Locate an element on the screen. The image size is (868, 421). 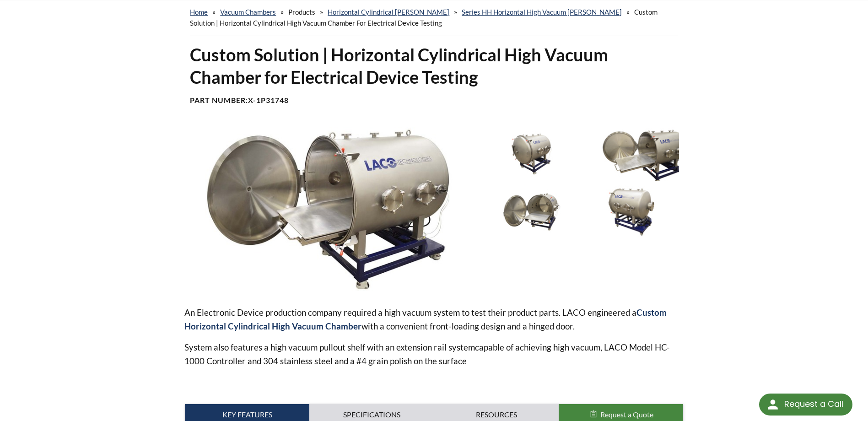
p: capable of achieving high vacuum, LACO Model HC-1000 Controller and 304 stainless steel and a #4 ... is located at coordinates (434, 354).